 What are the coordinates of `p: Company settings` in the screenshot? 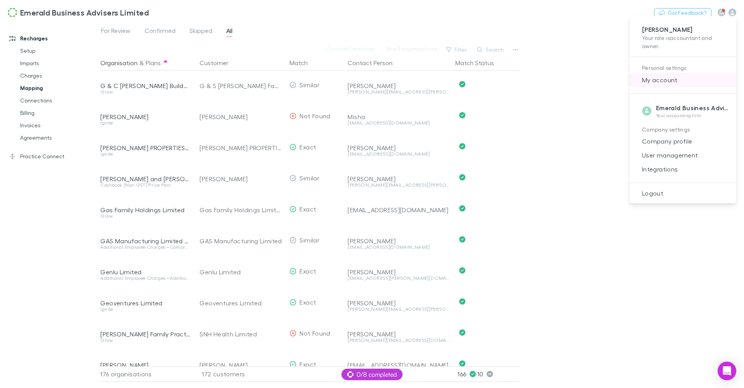 It's located at (683, 130).